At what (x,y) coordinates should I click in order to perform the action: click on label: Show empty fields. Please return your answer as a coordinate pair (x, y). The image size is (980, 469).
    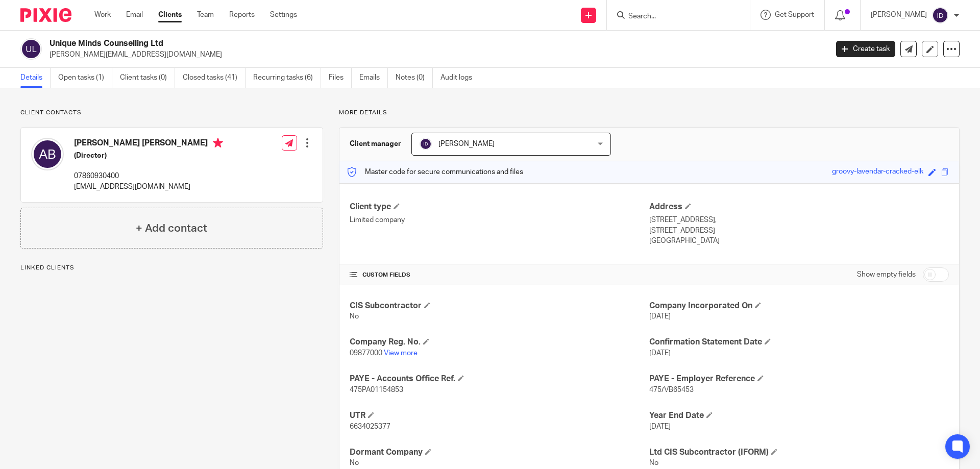
    Looking at the image, I should click on (886, 274).